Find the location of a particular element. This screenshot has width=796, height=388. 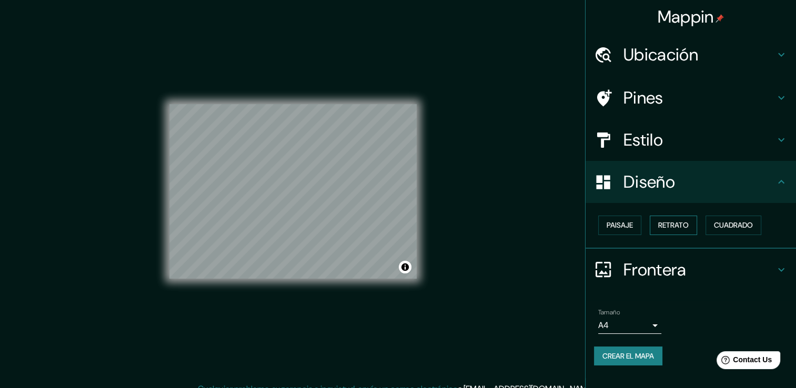

h4: Frontera is located at coordinates (699, 270).